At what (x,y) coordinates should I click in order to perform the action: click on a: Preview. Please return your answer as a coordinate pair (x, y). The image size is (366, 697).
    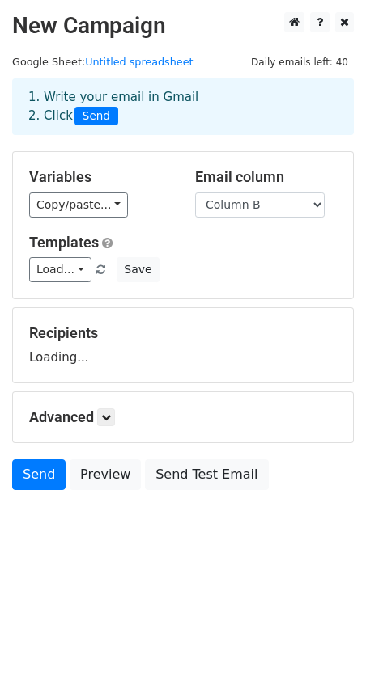
    Looking at the image, I should click on (105, 475).